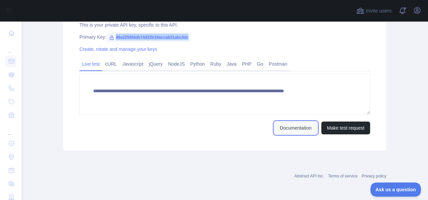  What do you see at coordinates (118, 49) in the screenshot?
I see `a: Create, rotate and manage your keys` at bounding box center [118, 49].